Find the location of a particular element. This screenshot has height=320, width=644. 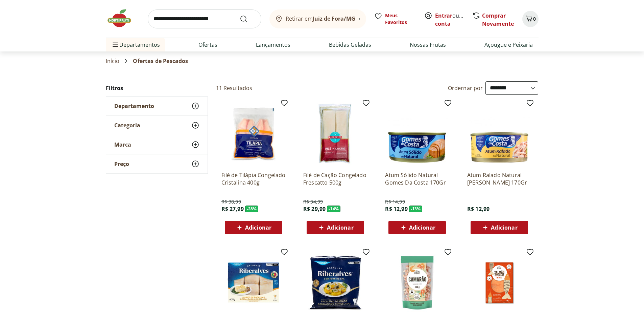

p: Filé de Cação Congelado Frescatto 500g is located at coordinates (336, 178).